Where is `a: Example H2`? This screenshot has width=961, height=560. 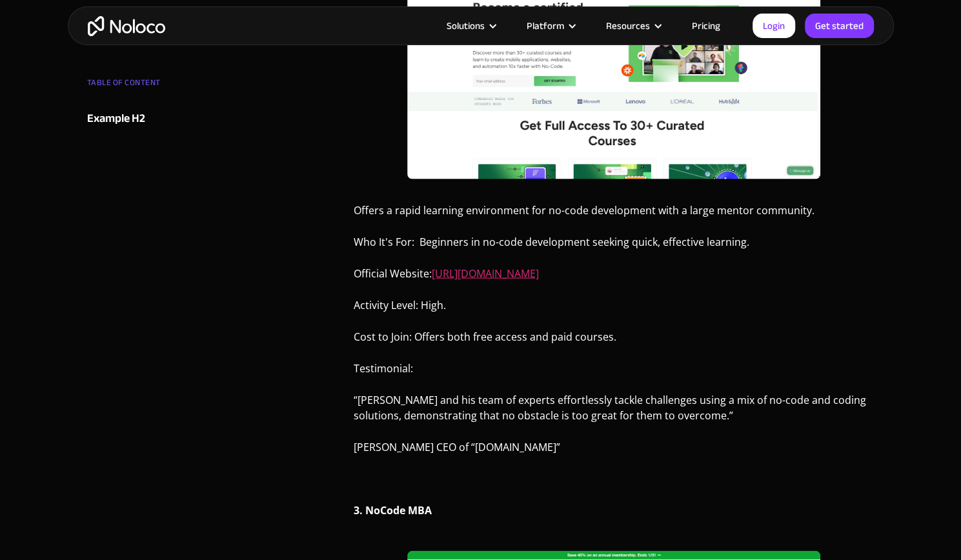 a: Example H2 is located at coordinates (165, 118).